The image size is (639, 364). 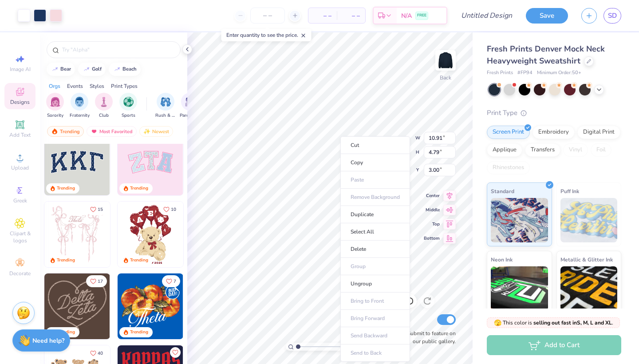 I want to click on span: Middle, so click(x=432, y=210).